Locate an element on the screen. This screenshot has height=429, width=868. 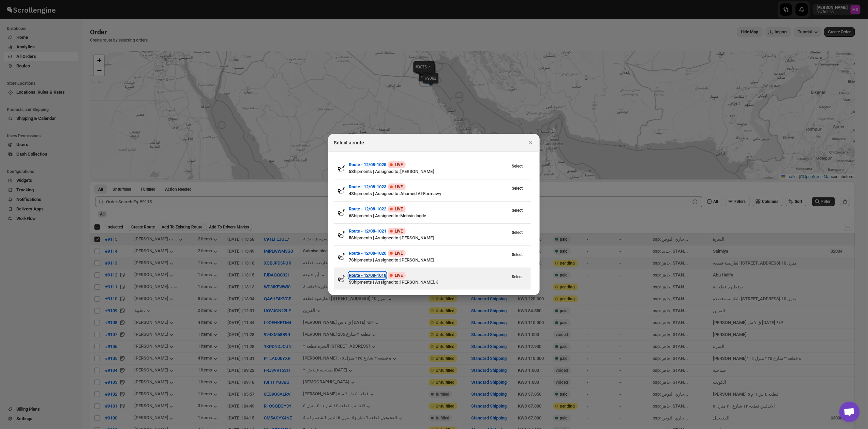
button: View Route - 12/08-1023’s latest order is located at coordinates (517, 188).